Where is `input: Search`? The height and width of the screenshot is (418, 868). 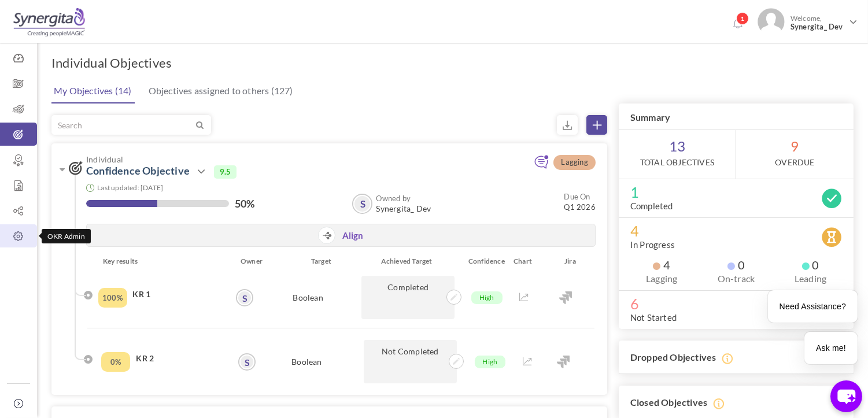
input: Search is located at coordinates (123, 125).